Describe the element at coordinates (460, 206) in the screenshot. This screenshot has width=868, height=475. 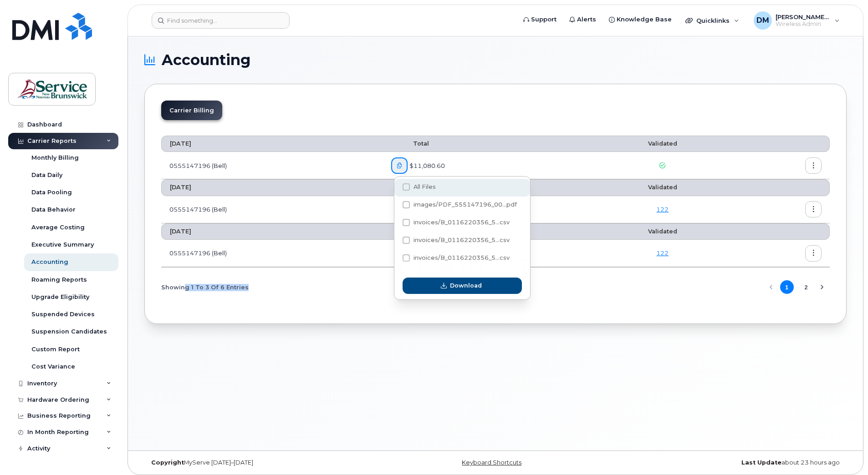
I see `span: images/PDF_555147196_007_0000000000.pdf` at that location.